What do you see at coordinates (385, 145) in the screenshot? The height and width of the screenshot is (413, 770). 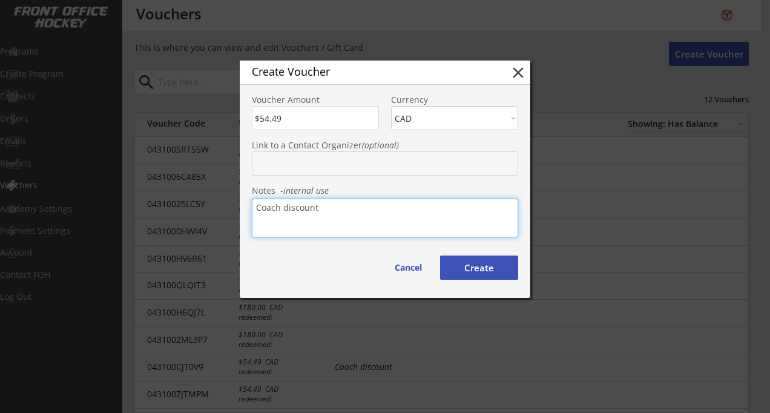 I see `div: Link to a Contact Organizer` at bounding box center [385, 145].